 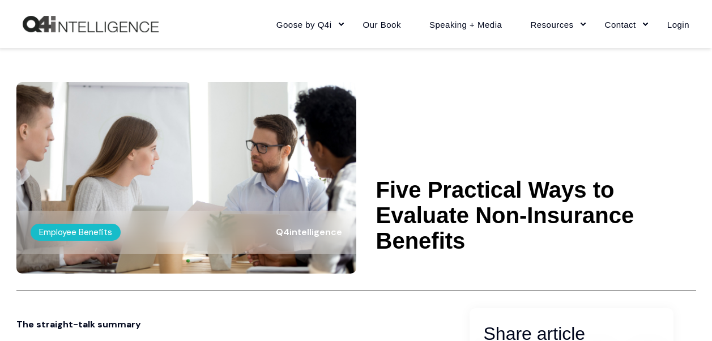 What do you see at coordinates (91, 24) in the screenshot?
I see `a: Back to Home` at bounding box center [91, 24].